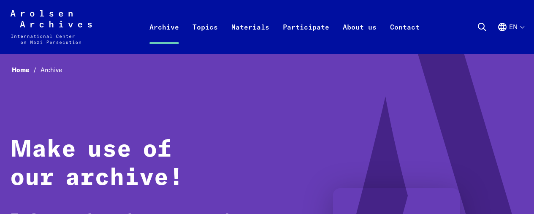 The width and height of the screenshot is (534, 214). I want to click on nav: Primary, so click(285, 27).